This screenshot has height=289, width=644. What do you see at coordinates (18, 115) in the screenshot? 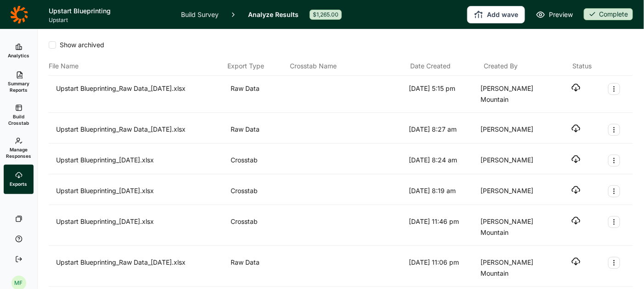
I see `a: Build Crosstab` at bounding box center [18, 115].